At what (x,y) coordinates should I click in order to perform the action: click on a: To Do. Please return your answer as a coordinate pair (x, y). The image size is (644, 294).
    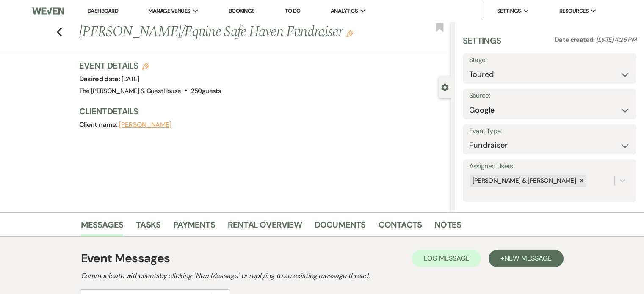
    Looking at the image, I should click on (292, 10).